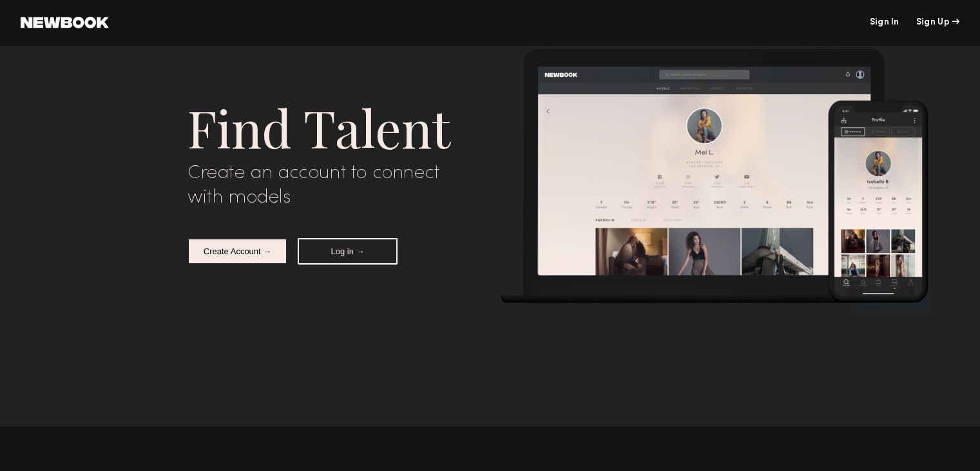 The height and width of the screenshot is (471, 980). I want to click on div: Find Talent, so click(334, 126).